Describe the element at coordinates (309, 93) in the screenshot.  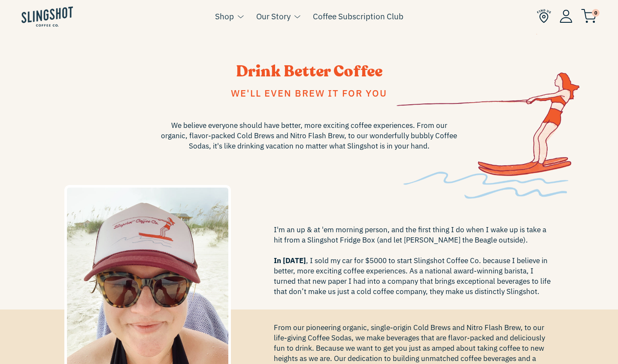
I see `span: We'll even brew it for you` at that location.